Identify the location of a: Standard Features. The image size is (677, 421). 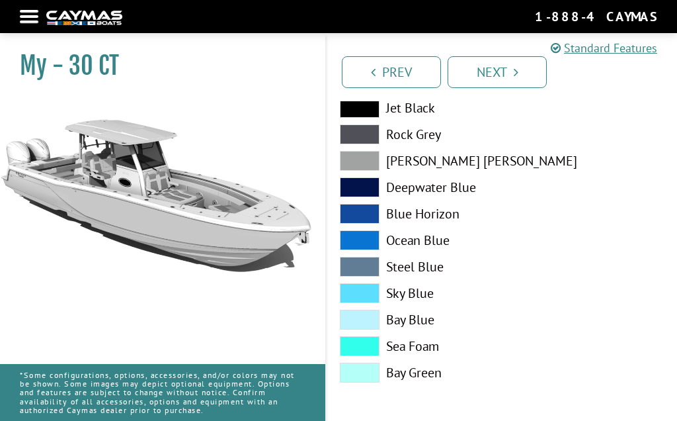
(604, 48).